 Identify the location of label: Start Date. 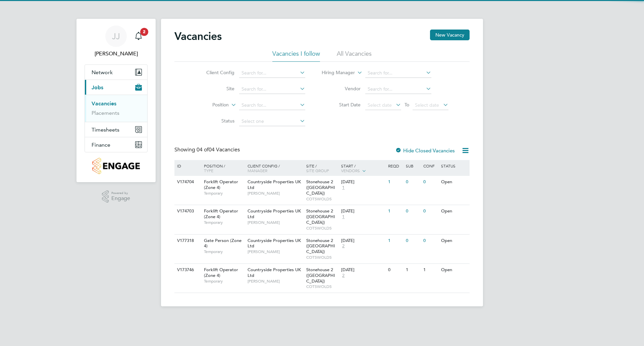
(341, 105).